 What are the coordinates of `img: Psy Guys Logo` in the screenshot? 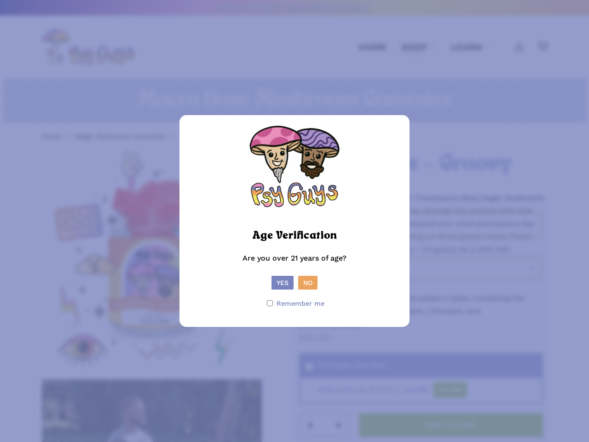 It's located at (294, 170).